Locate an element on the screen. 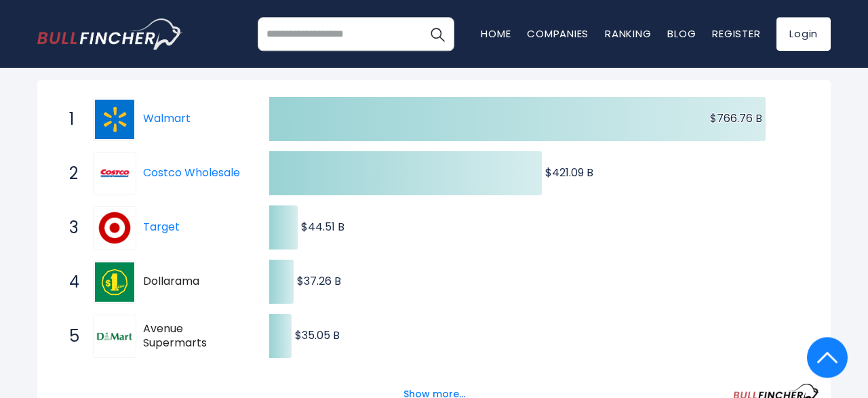 This screenshot has width=868, height=398. span: Dollarama is located at coordinates (194, 281).